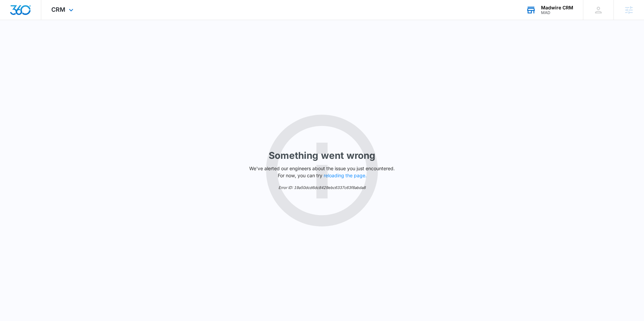 This screenshot has width=644, height=321. Describe the element at coordinates (557, 12) in the screenshot. I see `div: account id` at that location.